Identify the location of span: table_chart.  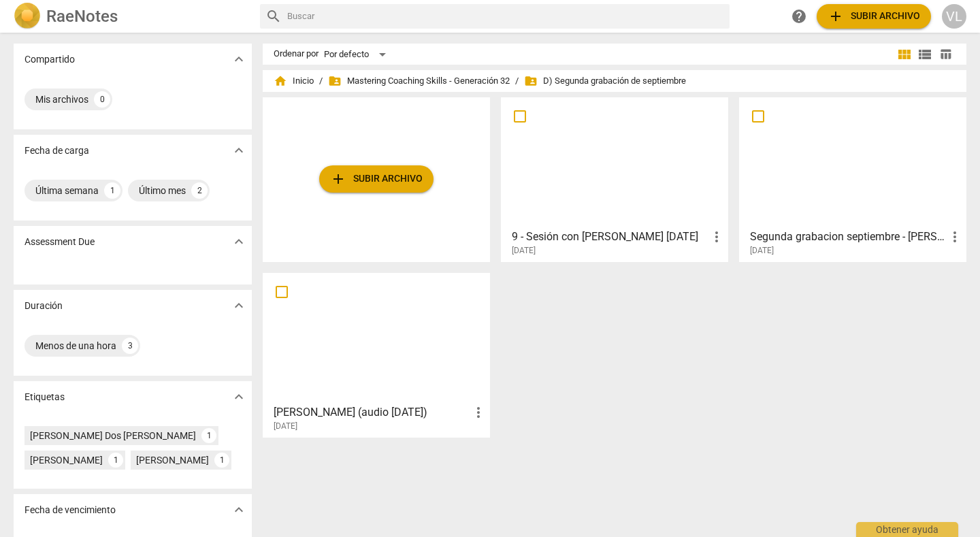
(946, 54).